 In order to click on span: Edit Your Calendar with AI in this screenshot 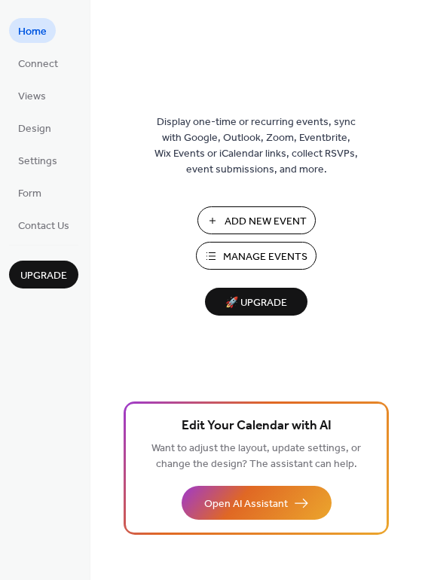, I will do `click(256, 426)`.